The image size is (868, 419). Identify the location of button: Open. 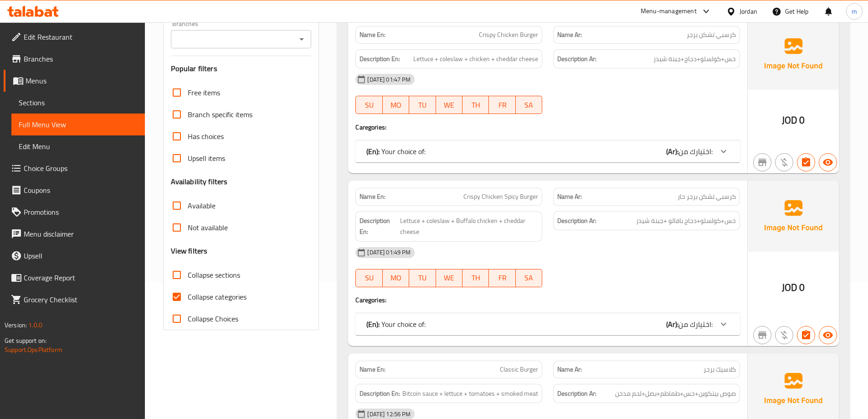
(302, 39).